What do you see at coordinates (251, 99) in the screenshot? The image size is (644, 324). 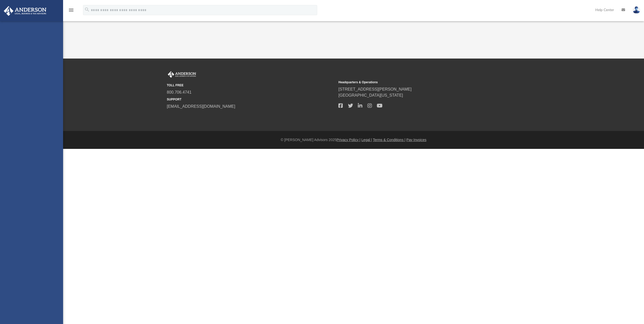 I see `small: SUPPORT` at bounding box center [251, 99].